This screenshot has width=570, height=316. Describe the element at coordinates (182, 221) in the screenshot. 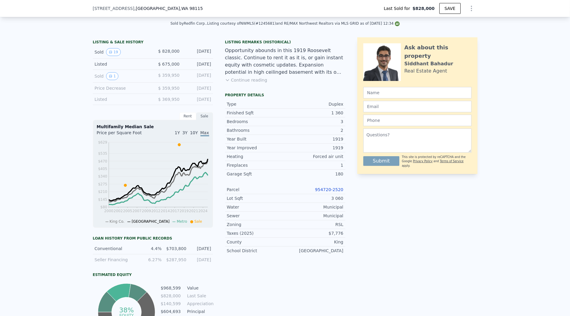

I see `span: Metro` at that location.